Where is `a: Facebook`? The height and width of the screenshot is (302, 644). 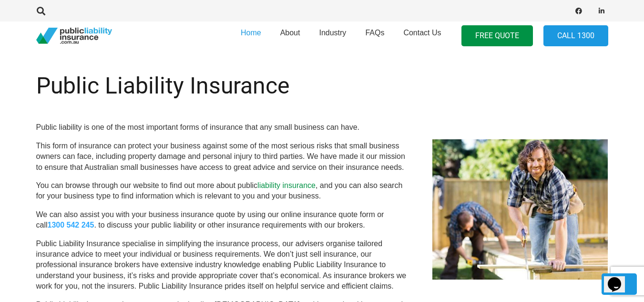 a: Facebook is located at coordinates (579, 11).